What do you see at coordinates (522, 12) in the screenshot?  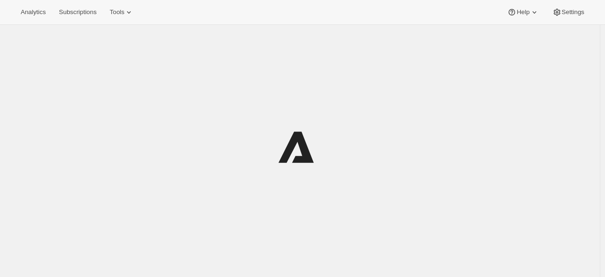 I see `button: Help` at bounding box center [522, 12].